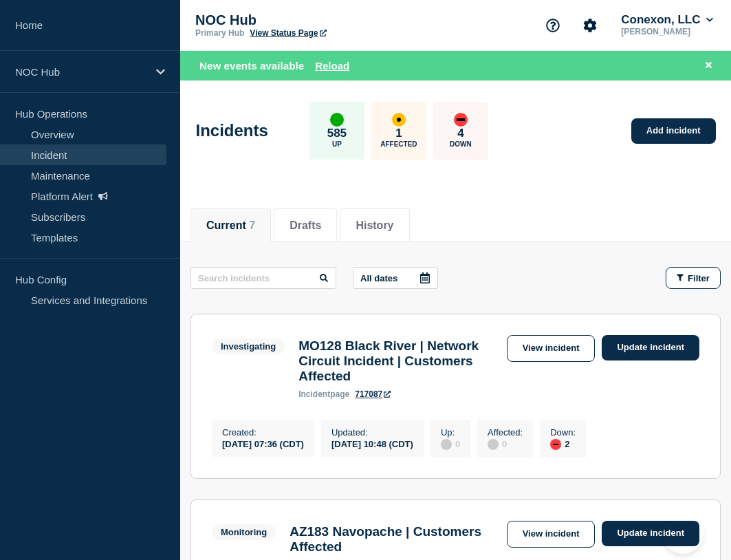 Image resolution: width=731 pixels, height=560 pixels. Describe the element at coordinates (252, 225) in the screenshot. I see `span: 7` at that location.